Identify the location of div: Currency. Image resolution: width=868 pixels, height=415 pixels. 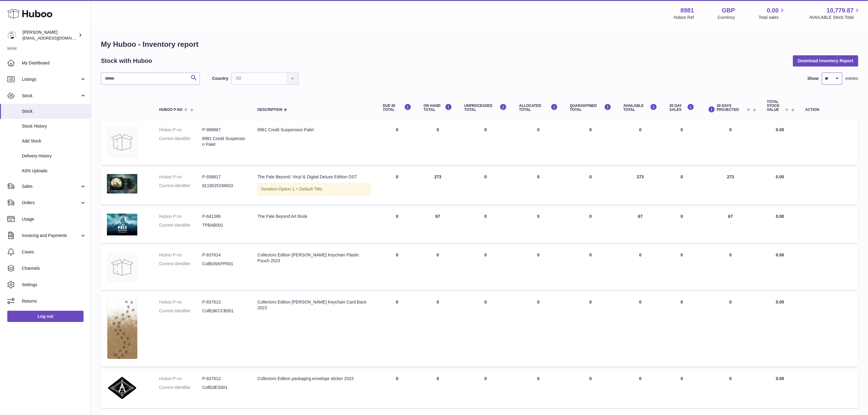
(726, 17).